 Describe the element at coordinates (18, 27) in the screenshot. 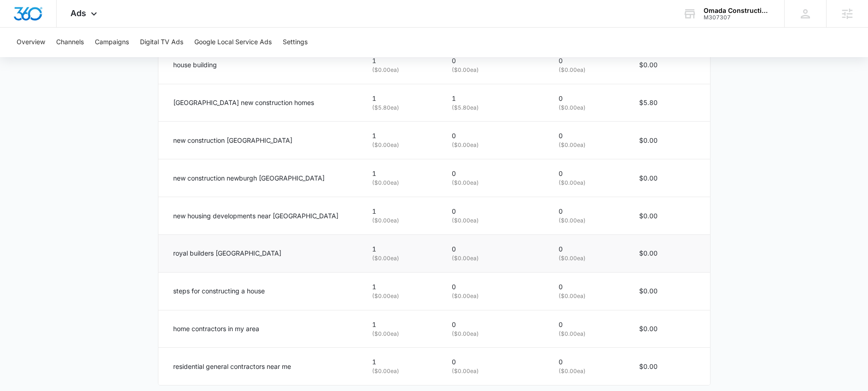

I see `img: website_grey.svg` at that location.